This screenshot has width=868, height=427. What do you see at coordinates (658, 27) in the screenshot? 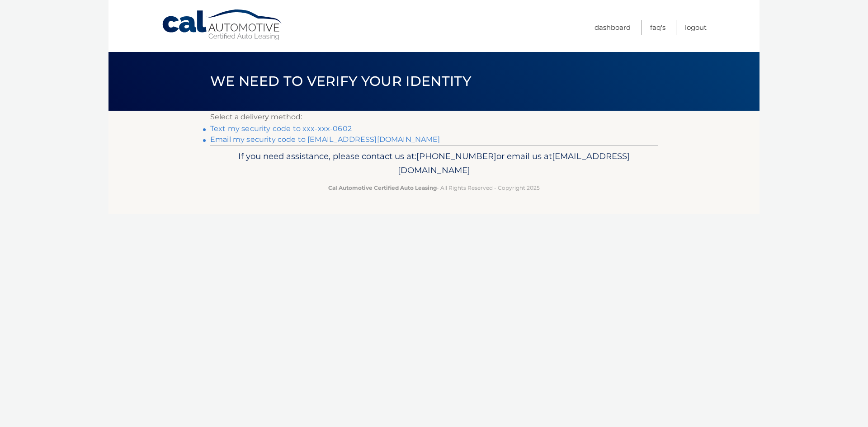
I see `a: FAQ's` at bounding box center [658, 27].